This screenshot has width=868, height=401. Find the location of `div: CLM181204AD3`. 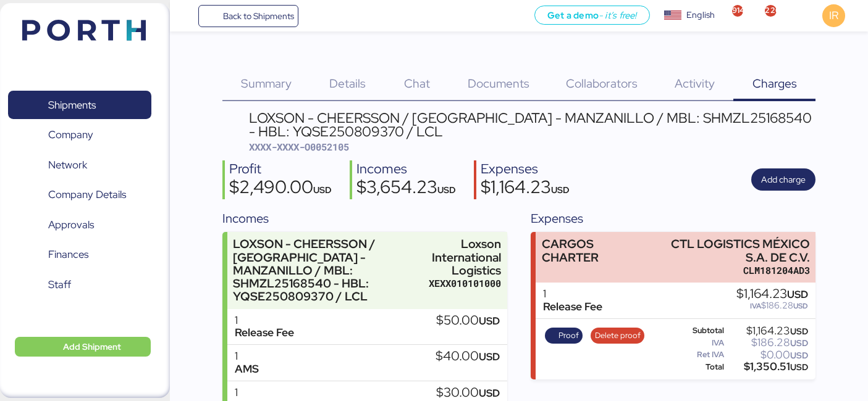

div: CLM181204AD3 is located at coordinates (730, 271).